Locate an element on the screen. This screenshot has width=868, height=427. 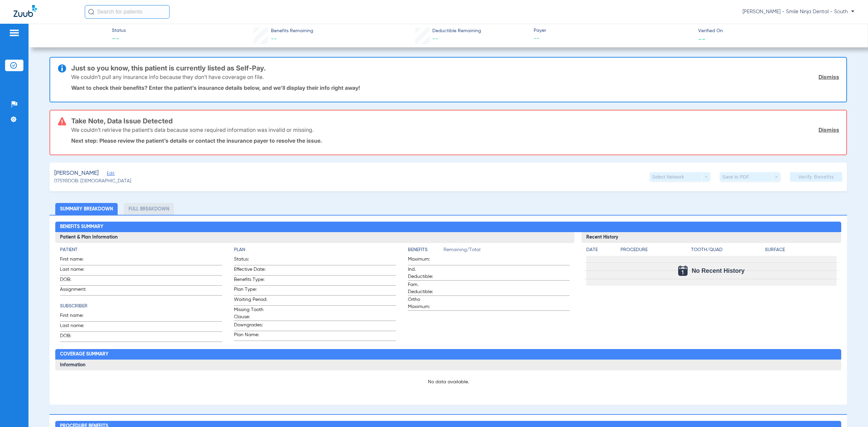
h4: Benefits is located at coordinates (425, 250).